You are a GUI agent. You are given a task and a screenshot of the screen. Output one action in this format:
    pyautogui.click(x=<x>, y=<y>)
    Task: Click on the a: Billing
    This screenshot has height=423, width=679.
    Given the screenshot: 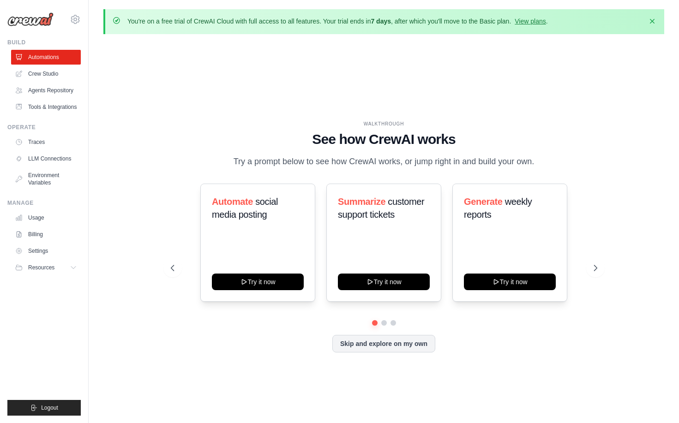 What is the action you would take?
    pyautogui.click(x=46, y=235)
    